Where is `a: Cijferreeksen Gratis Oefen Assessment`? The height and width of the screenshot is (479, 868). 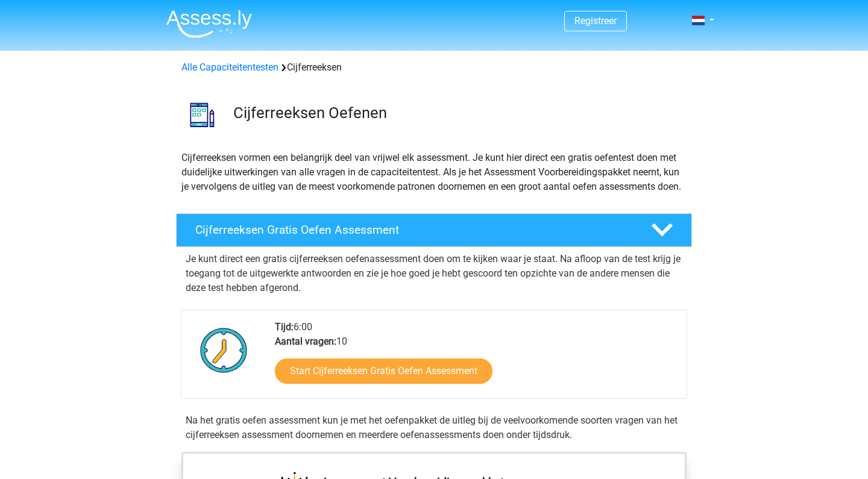
a: Cijferreeksen Gratis Oefen Assessment is located at coordinates (434, 230).